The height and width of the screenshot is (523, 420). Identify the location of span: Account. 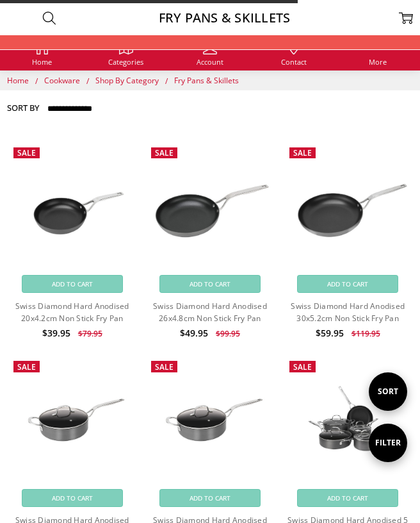
(210, 61).